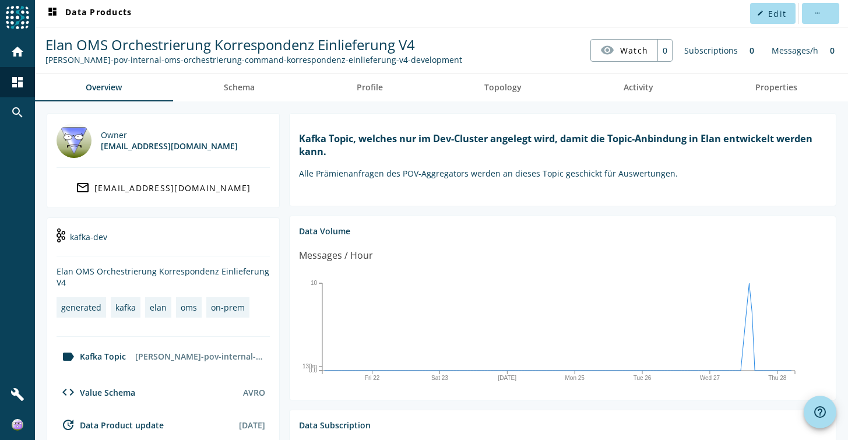 This screenshot has height=440, width=848. What do you see at coordinates (74, 141) in the screenshot?
I see `img: DL_301897@mobi.ch` at bounding box center [74, 141].